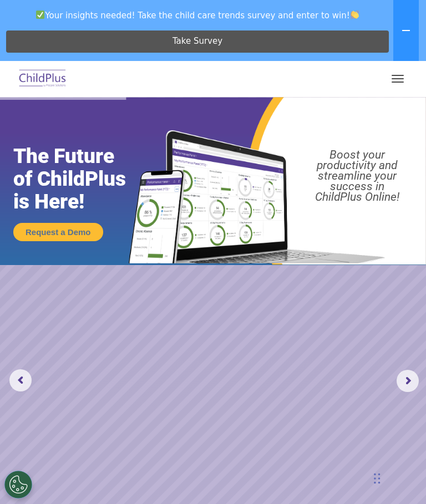  What do you see at coordinates (333, 444) in the screenshot?
I see `div: Chat Widget` at bounding box center [333, 444].